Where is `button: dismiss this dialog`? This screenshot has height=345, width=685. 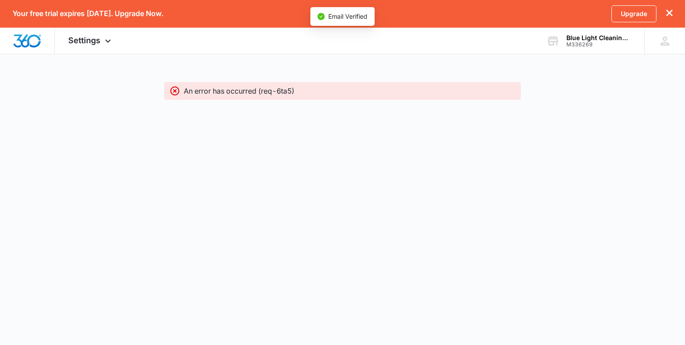
button: dismiss this dialog is located at coordinates (670, 13).